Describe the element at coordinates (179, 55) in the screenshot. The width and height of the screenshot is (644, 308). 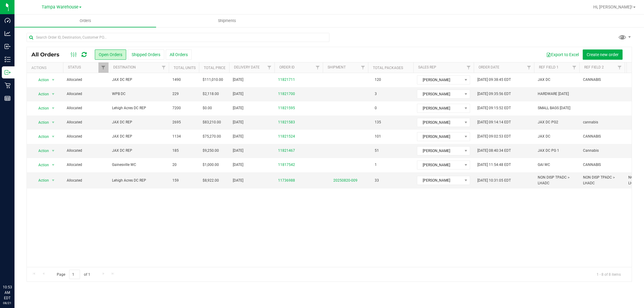
I see `button: All Orders` at that location.